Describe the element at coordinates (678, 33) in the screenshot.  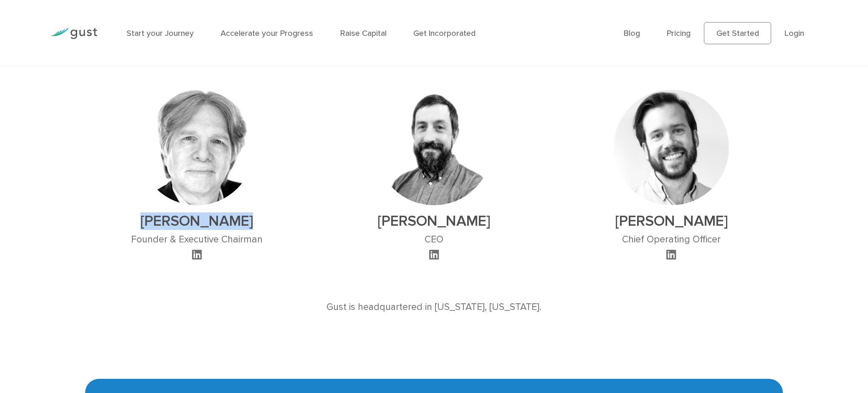
I see `a: Pricing` at that location.